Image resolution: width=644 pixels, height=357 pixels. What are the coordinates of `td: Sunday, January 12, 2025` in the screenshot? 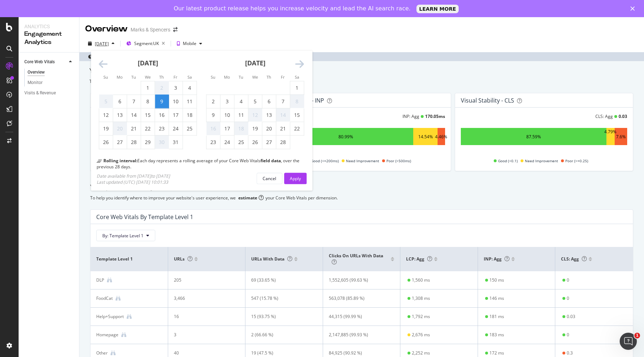 It's located at (106, 115).